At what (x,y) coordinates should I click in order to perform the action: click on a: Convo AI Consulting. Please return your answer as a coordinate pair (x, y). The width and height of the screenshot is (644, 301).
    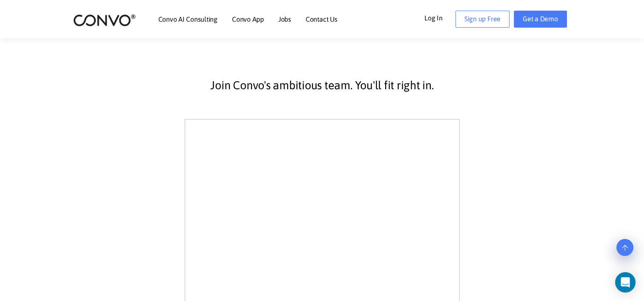
    Looking at the image, I should click on (187, 19).